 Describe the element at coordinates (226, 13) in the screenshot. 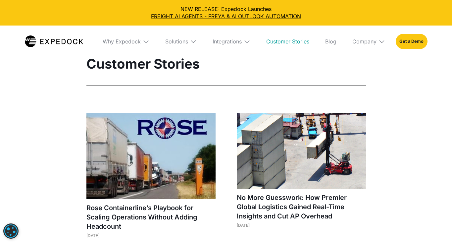

I see `div: NEW RELEASE: Expedock Launches` at that location.